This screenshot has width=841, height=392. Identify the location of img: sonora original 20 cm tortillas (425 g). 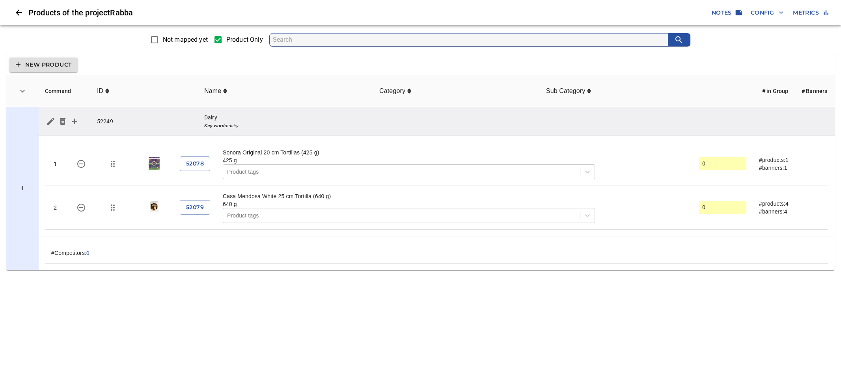
(154, 163).